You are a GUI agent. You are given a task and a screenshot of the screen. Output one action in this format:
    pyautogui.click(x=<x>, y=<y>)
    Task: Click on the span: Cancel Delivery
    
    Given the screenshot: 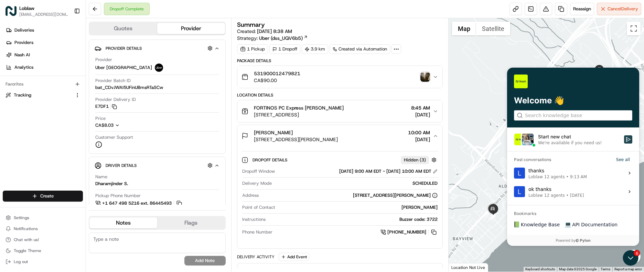 What is the action you would take?
    pyautogui.click(x=623, y=9)
    